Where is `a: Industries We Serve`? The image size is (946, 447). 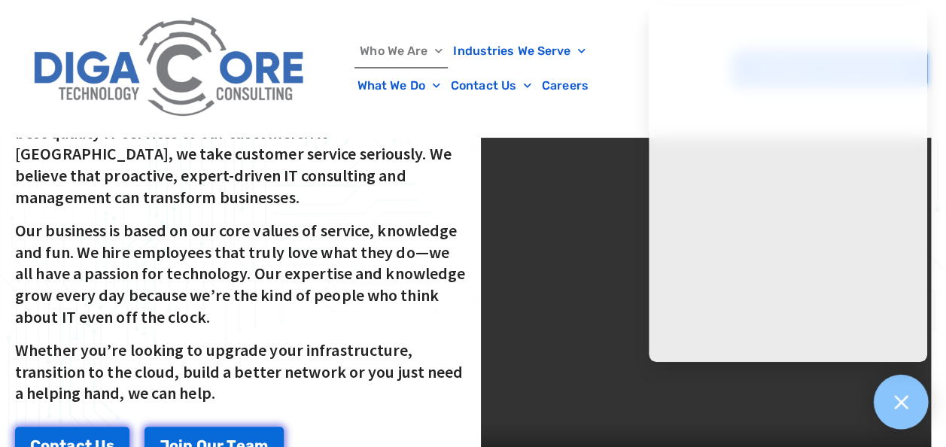
a: Industries We Serve is located at coordinates (519, 51).